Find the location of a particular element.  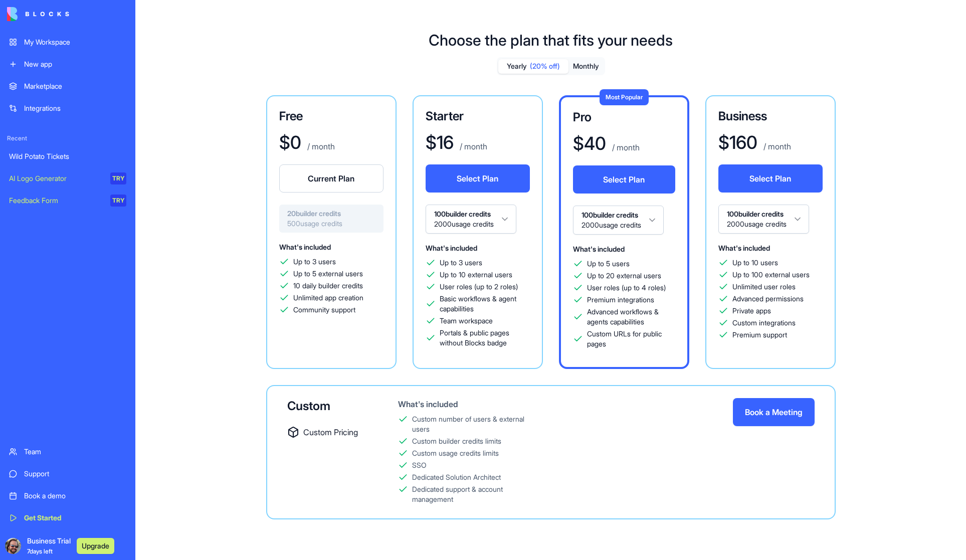

span: User roles (up to 2 roles) is located at coordinates (479, 286).